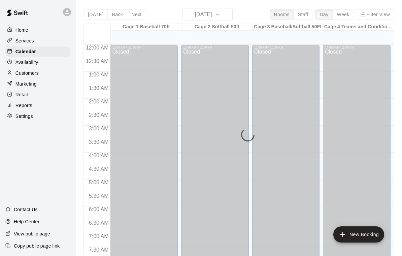 Image resolution: width=402 pixels, height=256 pixels. Describe the element at coordinates (38, 84) in the screenshot. I see `div: Marketing` at that location.